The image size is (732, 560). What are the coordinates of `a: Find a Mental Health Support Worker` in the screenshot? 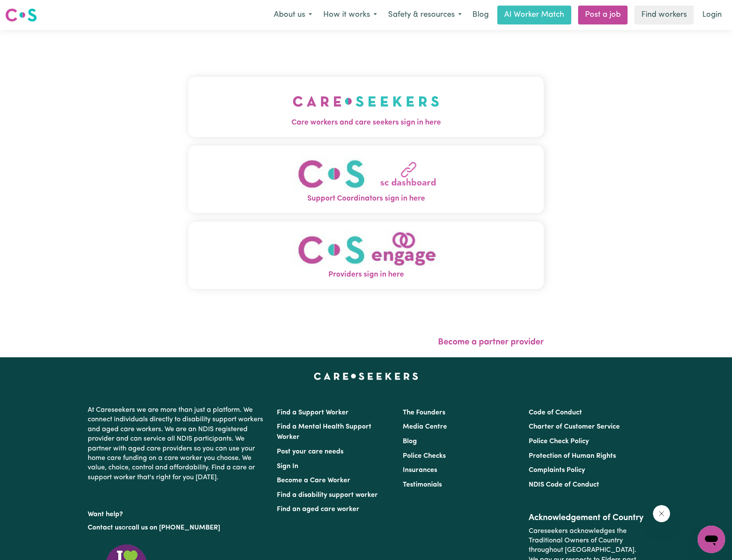 It's located at (324, 432).